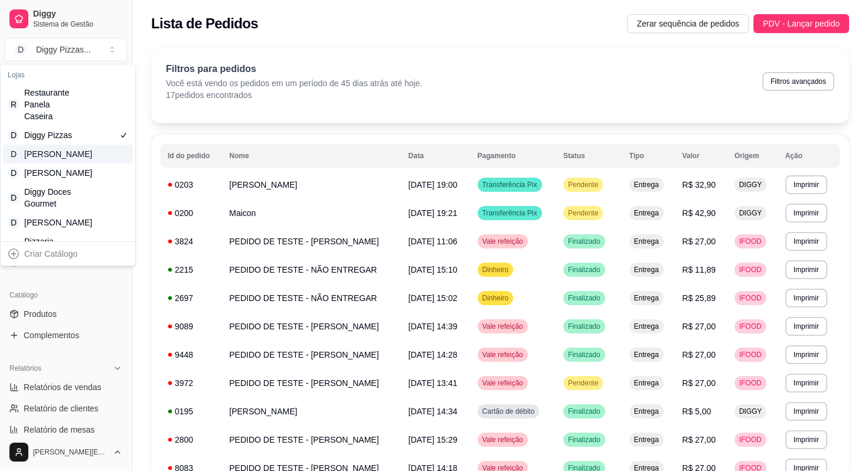 Image resolution: width=868 pixels, height=471 pixels. I want to click on a: Relatório de clientes, so click(65, 408).